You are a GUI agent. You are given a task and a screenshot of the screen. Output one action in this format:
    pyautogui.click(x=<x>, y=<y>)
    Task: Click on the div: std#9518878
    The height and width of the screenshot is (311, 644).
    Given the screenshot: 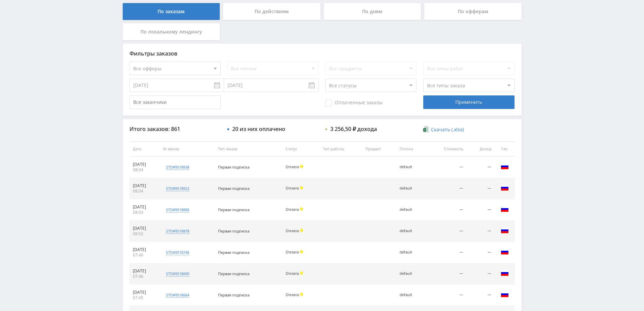 What is the action you would take?
    pyautogui.click(x=177, y=231)
    